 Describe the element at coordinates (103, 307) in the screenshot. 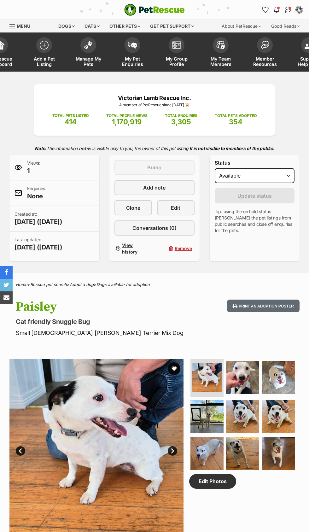

I see `h1: Paisley` at that location.